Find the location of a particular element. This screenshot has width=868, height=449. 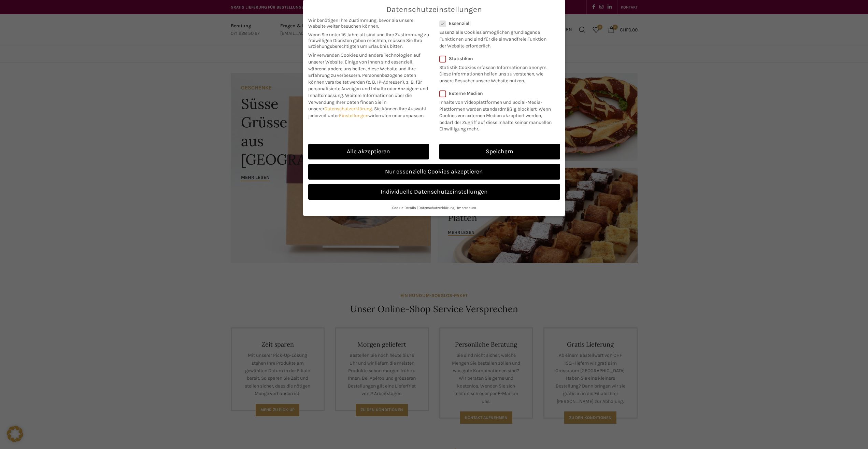

a: Individuelle Datenschutzeinstellungen is located at coordinates (434, 192).